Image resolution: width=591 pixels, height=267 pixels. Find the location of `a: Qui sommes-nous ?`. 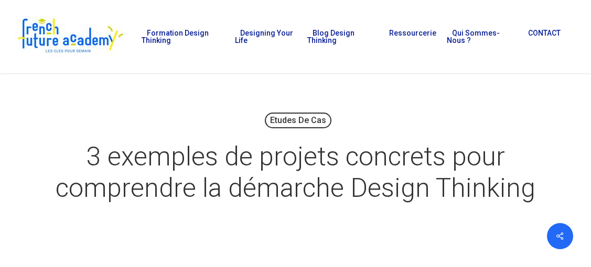

a: Qui sommes-nous ? is located at coordinates (479, 37).